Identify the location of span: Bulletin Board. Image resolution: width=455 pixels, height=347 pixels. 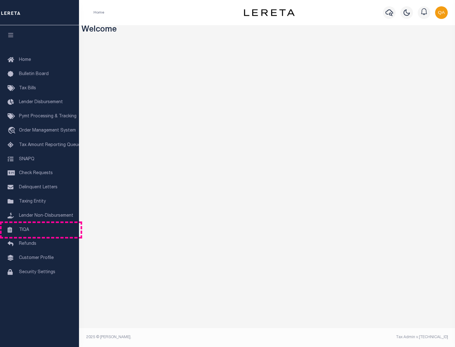
(34, 74).